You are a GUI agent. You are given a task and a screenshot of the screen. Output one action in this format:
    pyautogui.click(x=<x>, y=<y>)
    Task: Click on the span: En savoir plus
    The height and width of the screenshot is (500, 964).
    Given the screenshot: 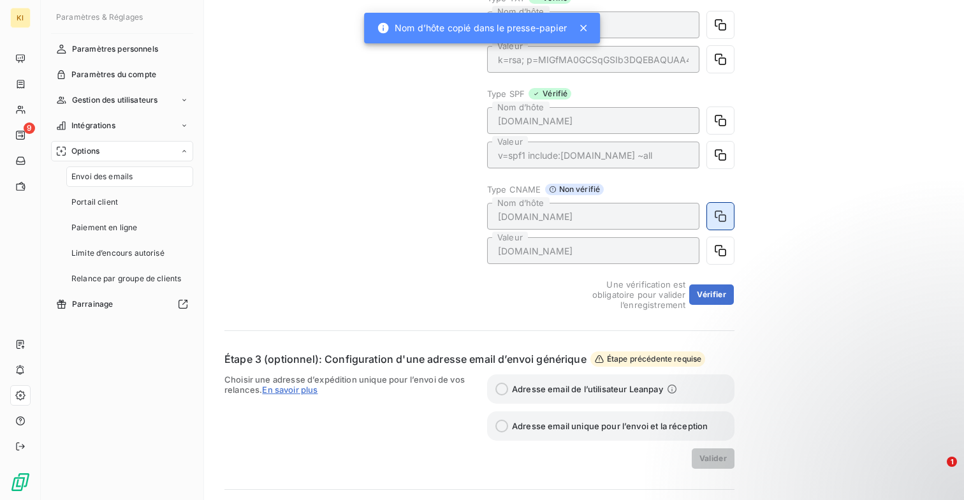 What is the action you would take?
    pyautogui.click(x=289, y=389)
    